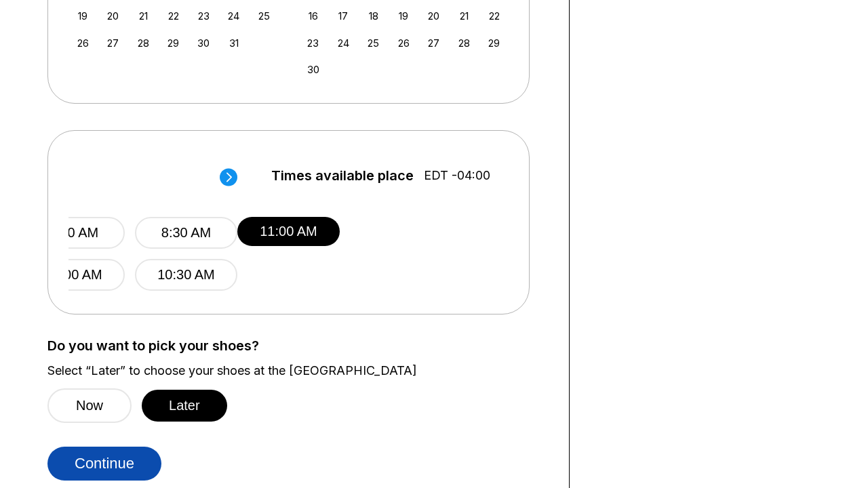 This screenshot has height=488, width=868. I want to click on div: Choose Sunday, October 19th, 2025, so click(83, 15).